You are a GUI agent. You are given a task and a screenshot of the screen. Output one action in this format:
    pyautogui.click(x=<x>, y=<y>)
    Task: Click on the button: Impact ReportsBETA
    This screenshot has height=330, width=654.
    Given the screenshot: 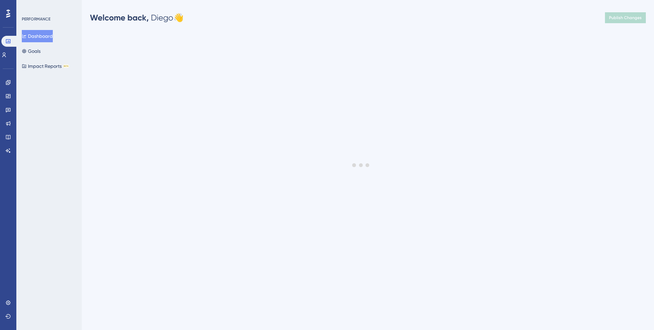 What is the action you would take?
    pyautogui.click(x=45, y=66)
    